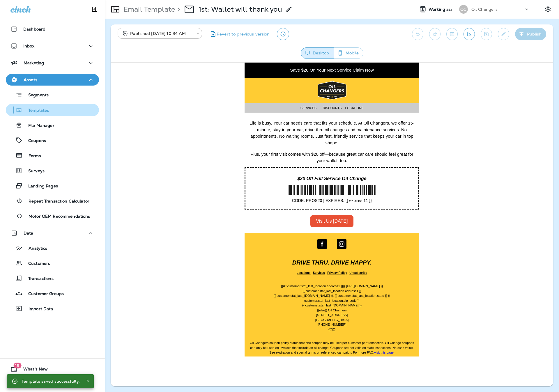  Describe the element at coordinates (221, 285) in the screenshot. I see `p: Oil Changers coupon policy states that one coupon may be used per customer per transaction. Oil C...` at that location.